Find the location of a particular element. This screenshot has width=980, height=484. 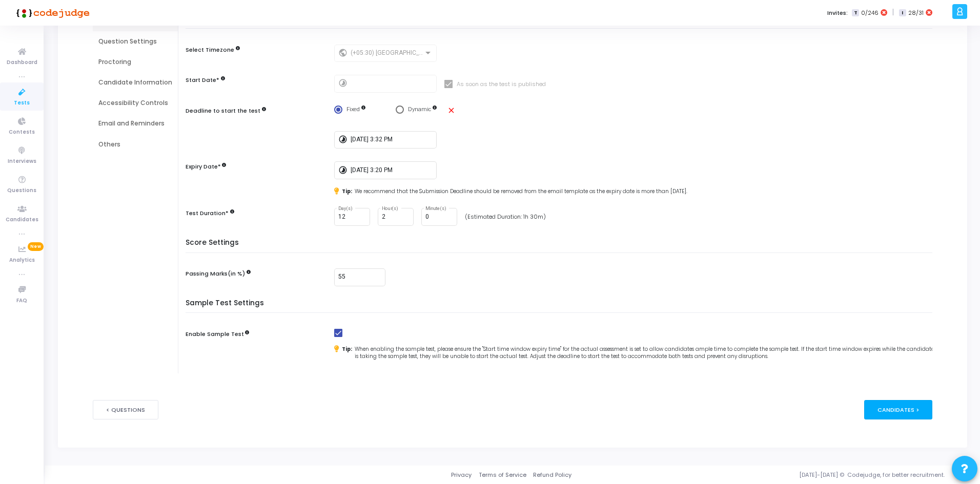

label: Expiry Date* is located at coordinates (206, 166).